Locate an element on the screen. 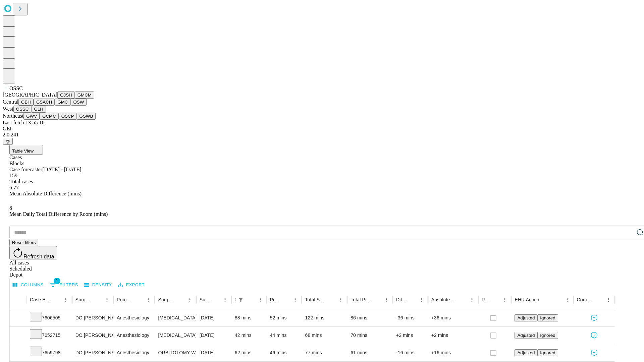 The width and height of the screenshot is (644, 362). span: West is located at coordinates (8, 109).